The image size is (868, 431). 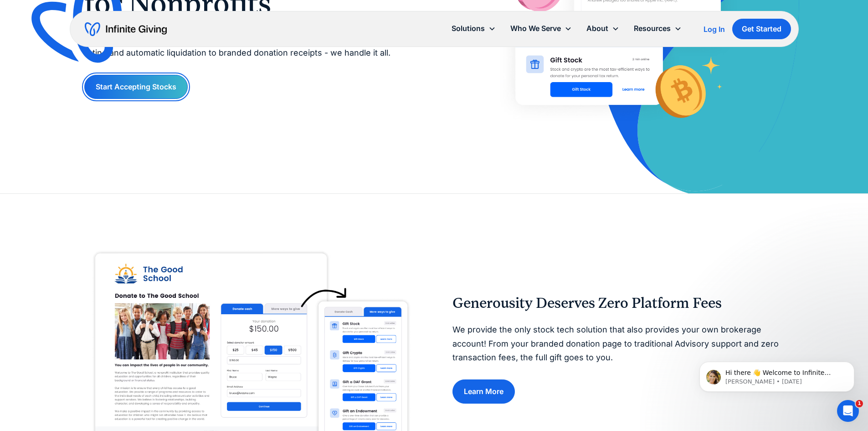 What do you see at coordinates (859, 404) in the screenshot?
I see `span: 1` at bounding box center [859, 404].